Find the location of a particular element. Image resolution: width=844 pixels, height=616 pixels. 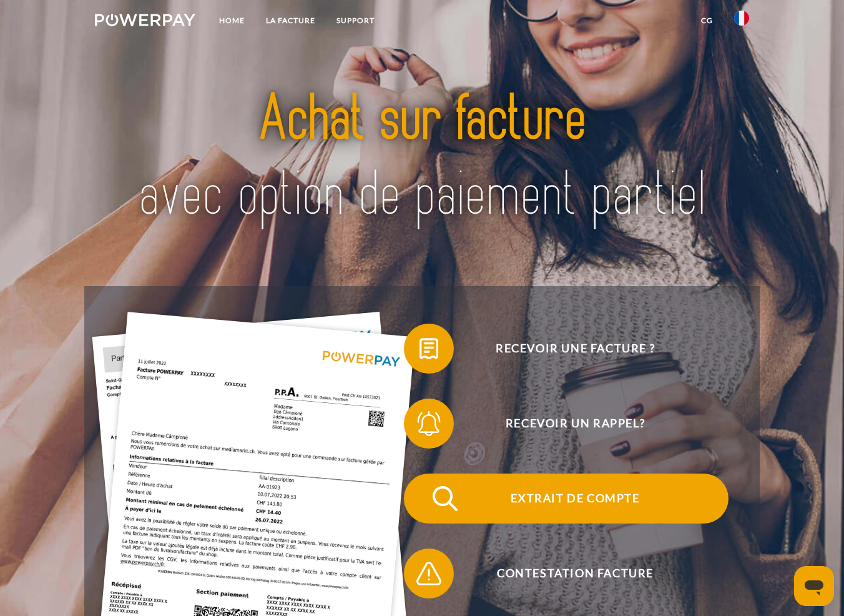

img: title-powerpay_fr.svg is located at coordinates (422, 158).